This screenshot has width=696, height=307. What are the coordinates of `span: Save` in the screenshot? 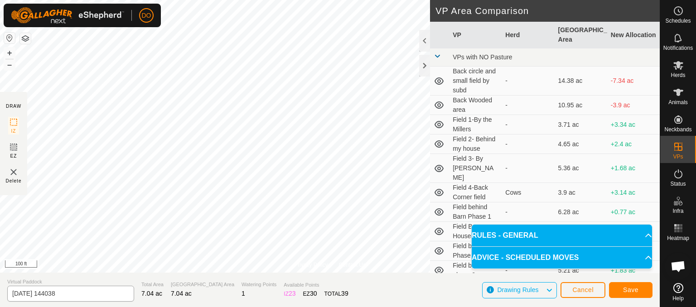 It's located at (631, 290).